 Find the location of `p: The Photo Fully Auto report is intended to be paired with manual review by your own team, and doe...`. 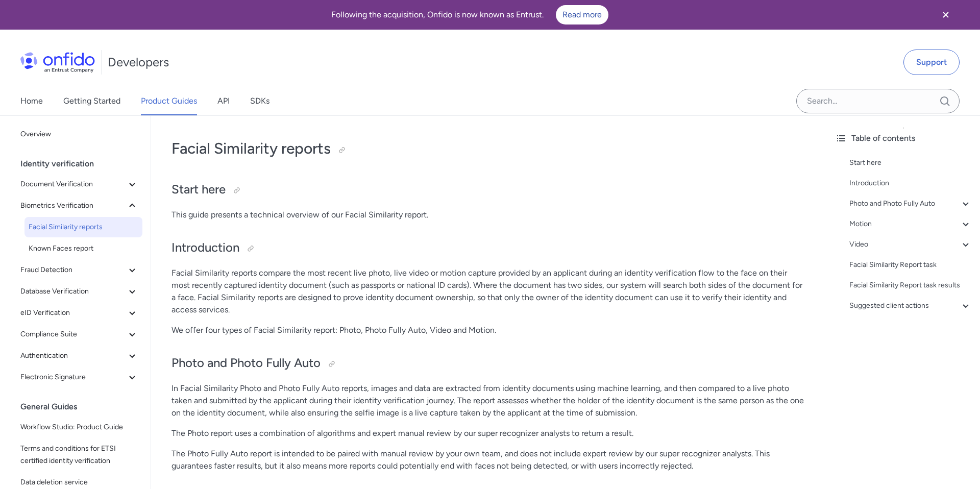

p: The Photo Fully Auto report is intended to be paired with manual review by your own team, and doe... is located at coordinates (489, 460).